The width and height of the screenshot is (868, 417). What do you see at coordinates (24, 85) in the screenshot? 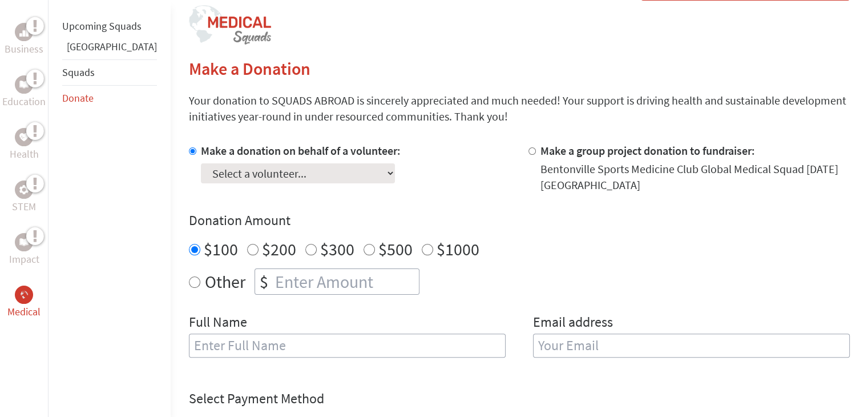
I see `div: Education` at bounding box center [24, 85].